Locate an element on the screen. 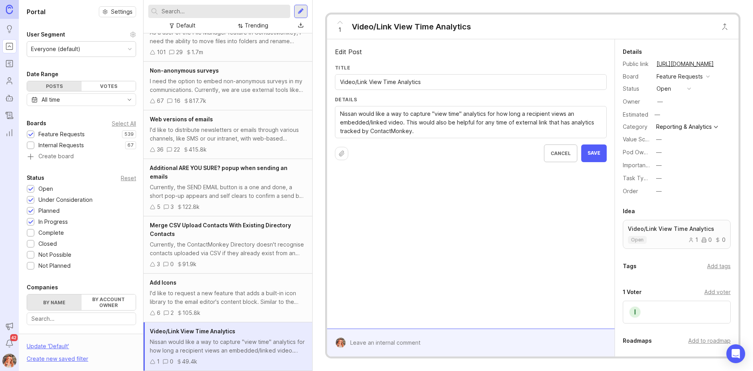 The width and height of the screenshot is (753, 371). a: Merge CSV Upload Contacts With Existing Directory ContactsCurrently, the ContactMonkey Directory ... is located at coordinates (228, 245).